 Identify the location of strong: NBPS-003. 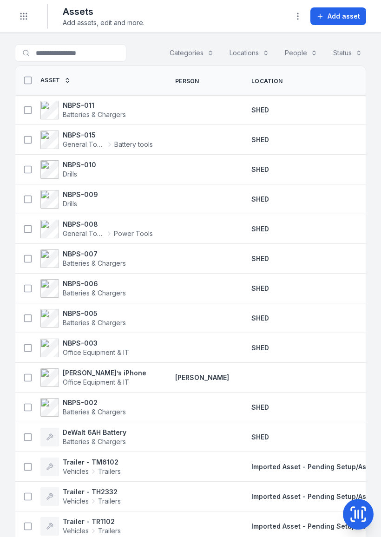
(96, 343).